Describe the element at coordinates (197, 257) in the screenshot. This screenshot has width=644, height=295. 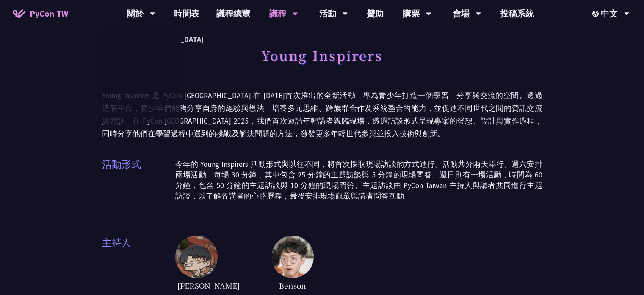
I see `img: host1.6ba46fc.jpg` at that location.